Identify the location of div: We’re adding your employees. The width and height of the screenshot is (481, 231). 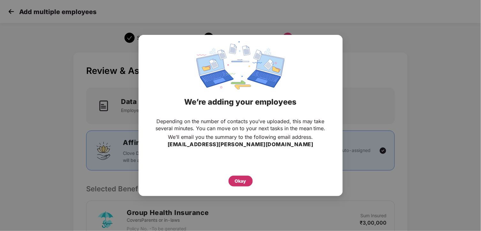
(241, 102).